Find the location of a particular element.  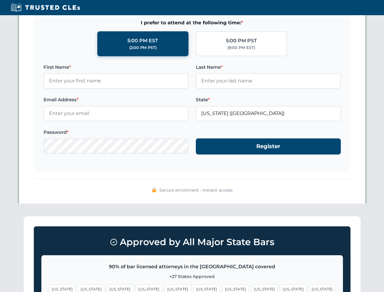

label: Last Name is located at coordinates (268, 67).